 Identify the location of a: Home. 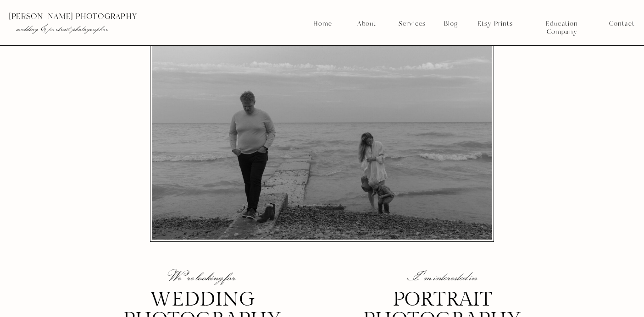
(323, 24).